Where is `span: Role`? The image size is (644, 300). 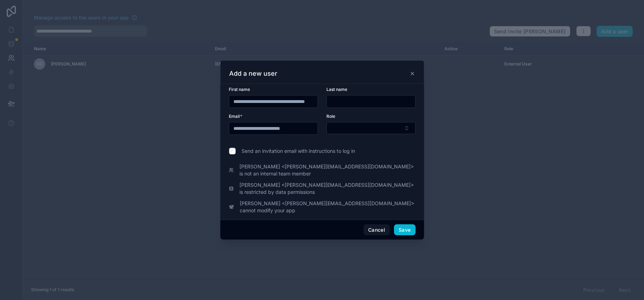
span: Role is located at coordinates (330, 116).